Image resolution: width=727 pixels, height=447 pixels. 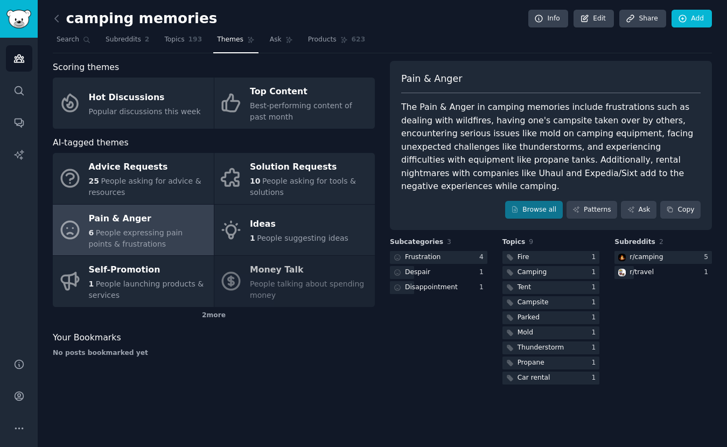 I want to click on div: Campsite, so click(x=533, y=303).